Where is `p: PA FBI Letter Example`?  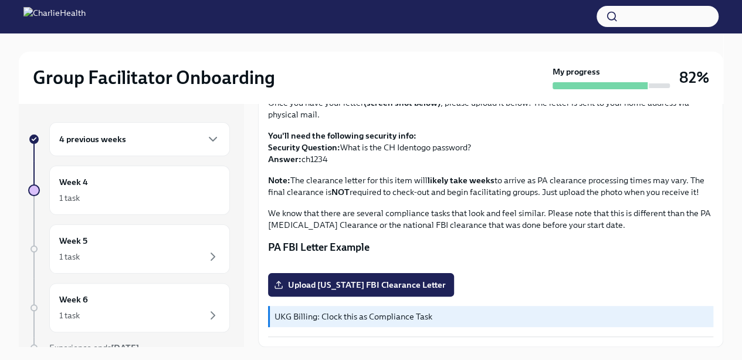 p: PA FBI Letter Example is located at coordinates (491, 247).